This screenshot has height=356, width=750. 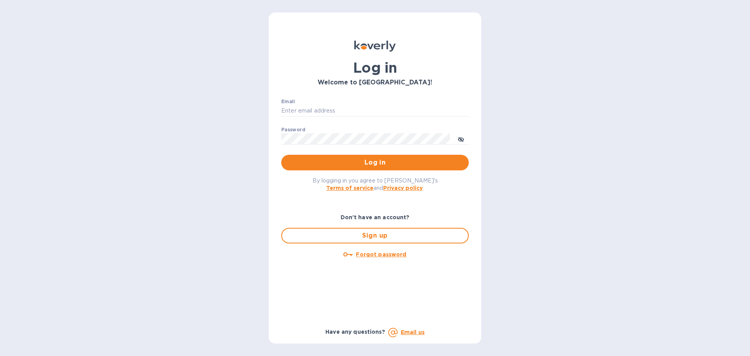 What do you see at coordinates (375, 68) in the screenshot?
I see `h1: Log in` at bounding box center [375, 68].